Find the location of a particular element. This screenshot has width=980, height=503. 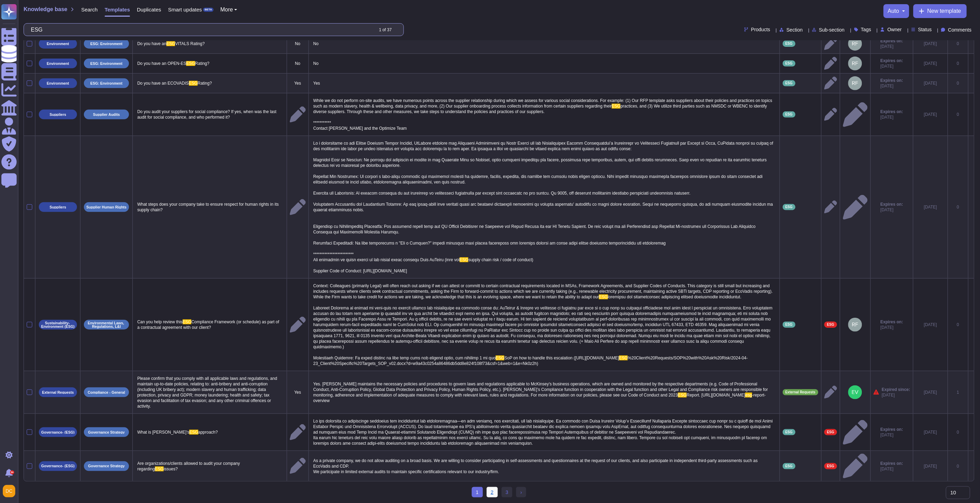

p: External Requests is located at coordinates (58, 392).